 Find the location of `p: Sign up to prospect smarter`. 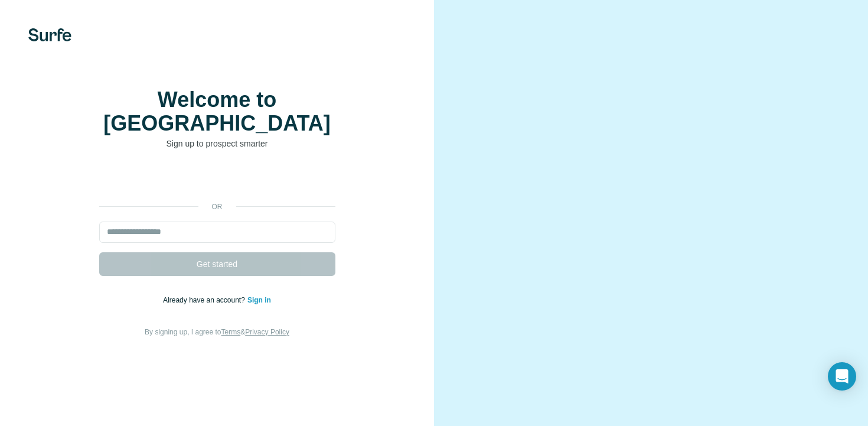

p: Sign up to prospect smarter is located at coordinates (217, 144).